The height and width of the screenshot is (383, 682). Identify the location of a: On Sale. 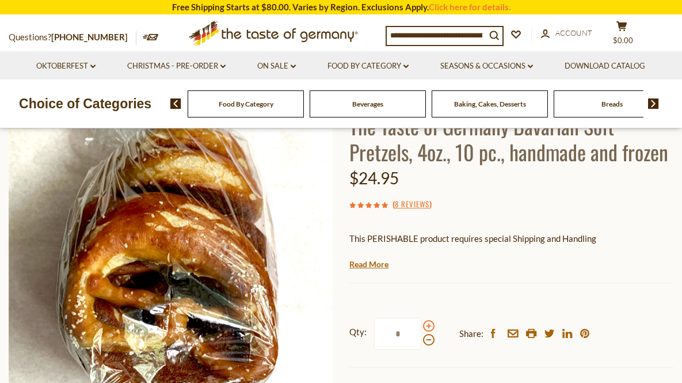
(276, 66).